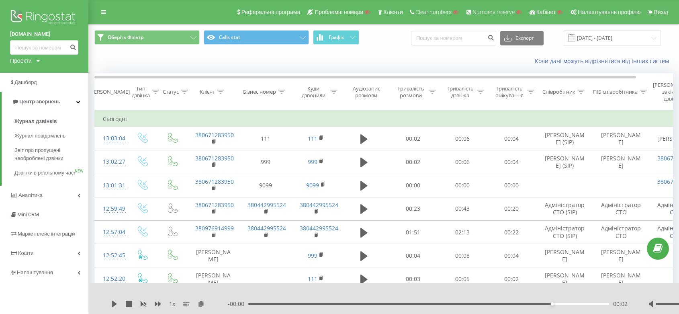 The width and height of the screenshot is (679, 314). I want to click on div: Тип дзвінка, so click(141, 92).